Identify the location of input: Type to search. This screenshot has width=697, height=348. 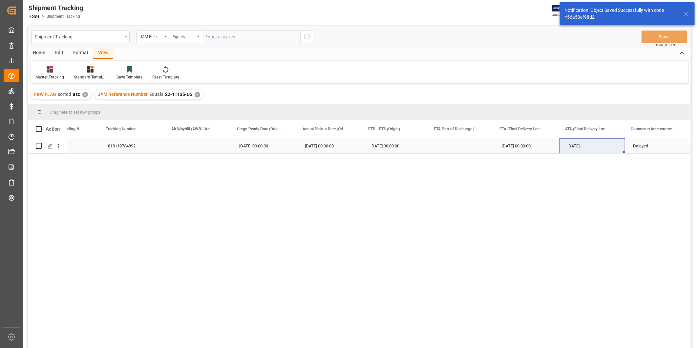
(251, 37).